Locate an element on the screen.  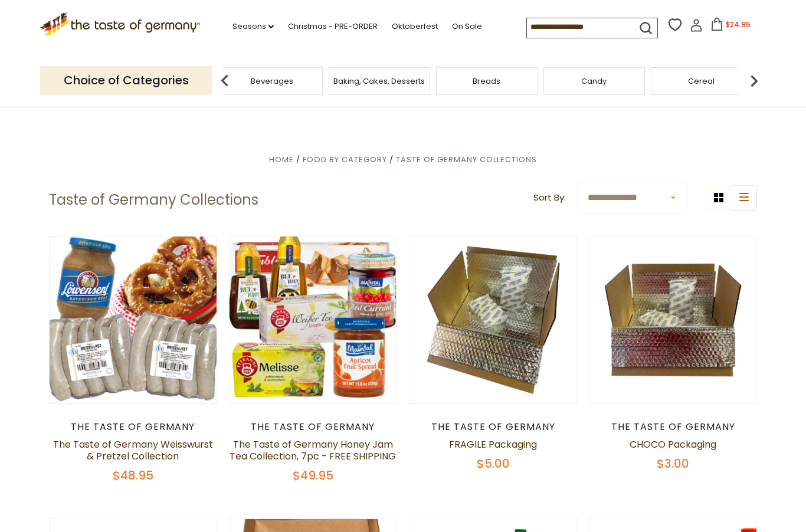
span: Cereal is located at coordinates (701, 81).